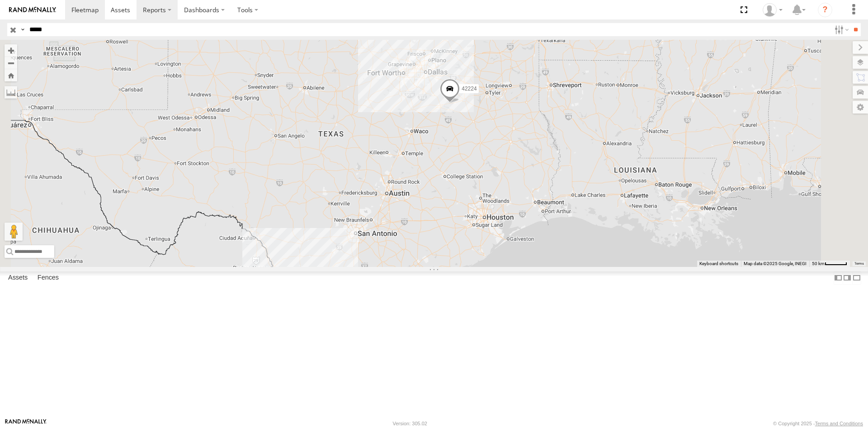 This screenshot has width=868, height=428. What do you see at coordinates (818, 263) in the screenshot?
I see `span: 50 km` at bounding box center [818, 263].